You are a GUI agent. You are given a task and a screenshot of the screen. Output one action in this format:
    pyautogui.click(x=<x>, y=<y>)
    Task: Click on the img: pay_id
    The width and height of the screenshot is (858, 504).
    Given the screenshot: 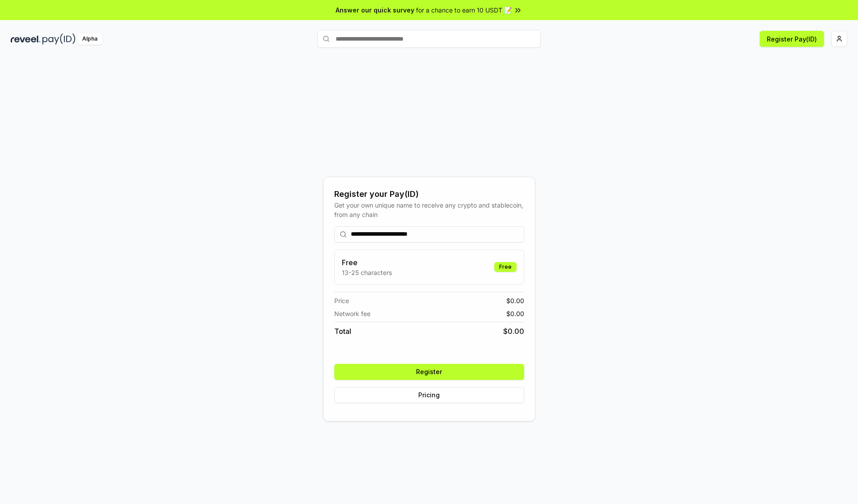 What is the action you would take?
    pyautogui.click(x=59, y=39)
    